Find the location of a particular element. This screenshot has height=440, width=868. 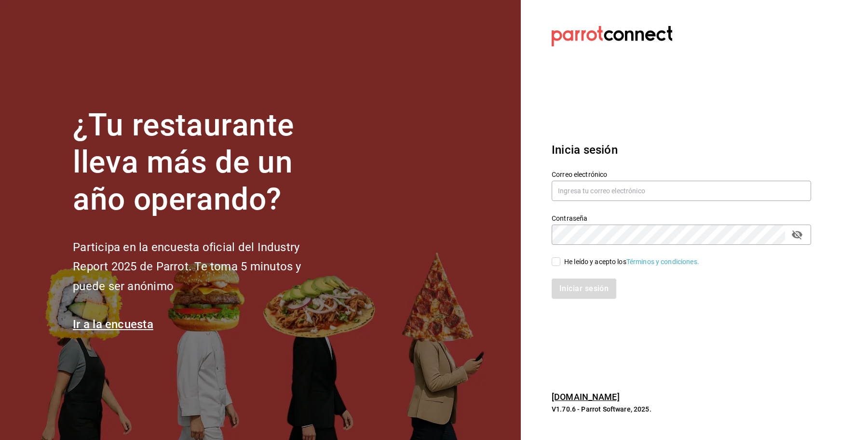

label: Contraseña is located at coordinates (681, 219).